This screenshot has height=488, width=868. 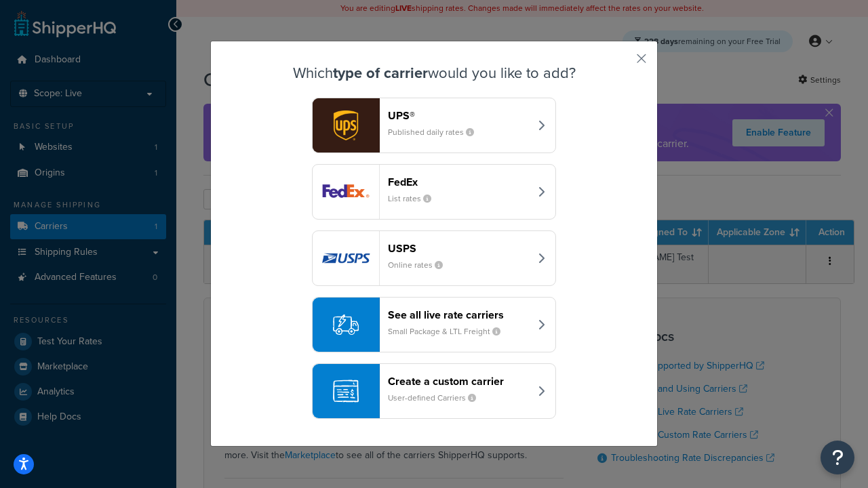 What do you see at coordinates (434, 258) in the screenshot?
I see `button: usps logoUSPSOnline rates` at bounding box center [434, 258].